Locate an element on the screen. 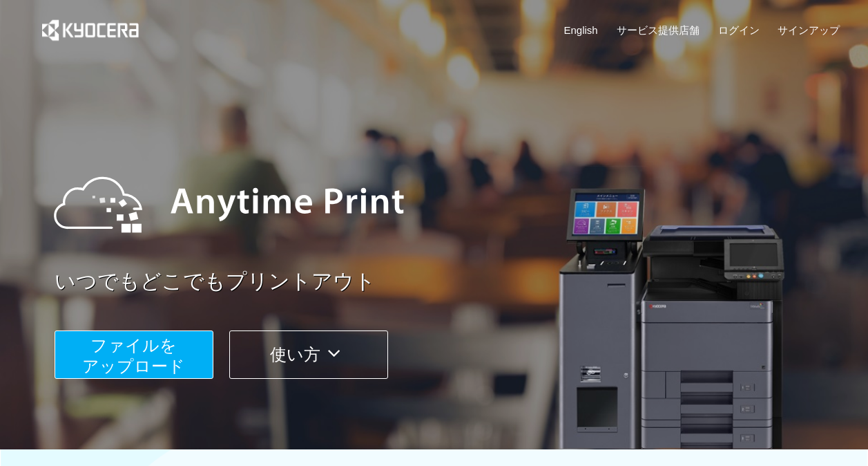 This screenshot has width=868, height=466. a: サインアップ is located at coordinates (809, 29).